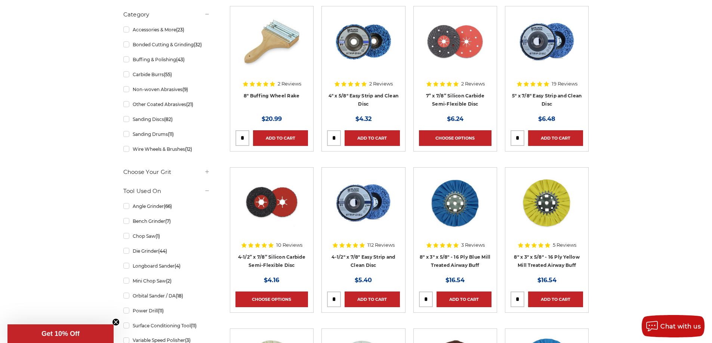 The image size is (712, 343). What do you see at coordinates (168, 206) in the screenshot?
I see `span: (66)` at bounding box center [168, 206].